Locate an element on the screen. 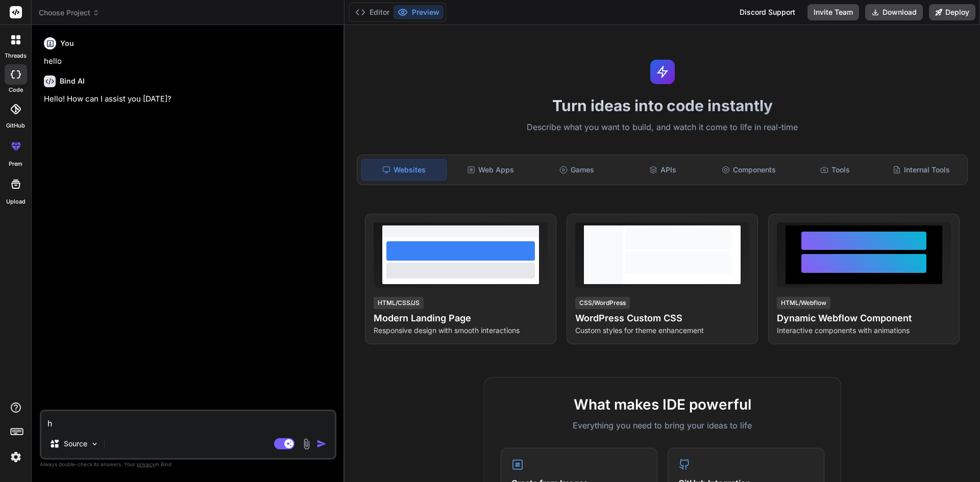 This screenshot has height=482, width=980. h4: Dynamic Webflow Component is located at coordinates (864, 318).